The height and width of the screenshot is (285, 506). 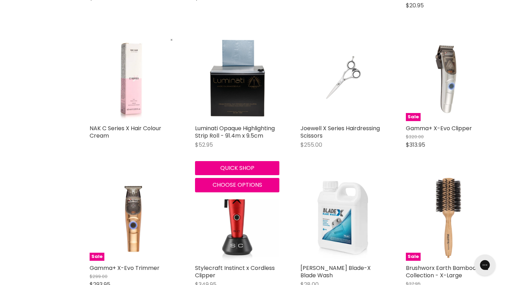 I want to click on a: Gamma+ X-Evo TrimmerSale, so click(x=132, y=219).